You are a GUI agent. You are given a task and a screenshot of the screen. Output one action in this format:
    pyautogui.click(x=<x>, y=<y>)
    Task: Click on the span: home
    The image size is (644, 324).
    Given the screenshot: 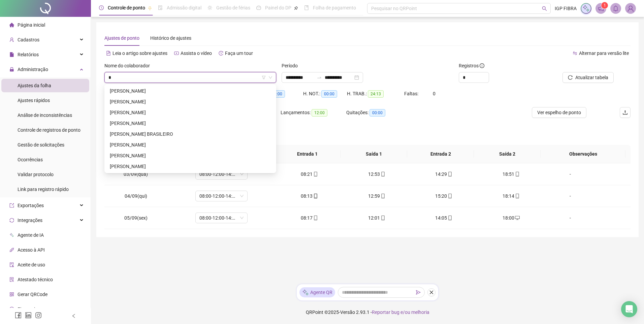 What is the action you would take?
    pyautogui.click(x=12, y=25)
    